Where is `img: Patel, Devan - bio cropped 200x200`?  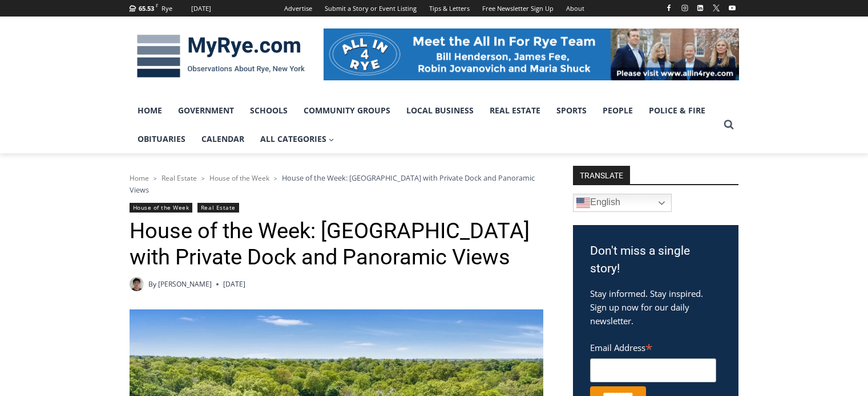
img: Patel, Devan - bio cropped 200x200 is located at coordinates (137, 284).